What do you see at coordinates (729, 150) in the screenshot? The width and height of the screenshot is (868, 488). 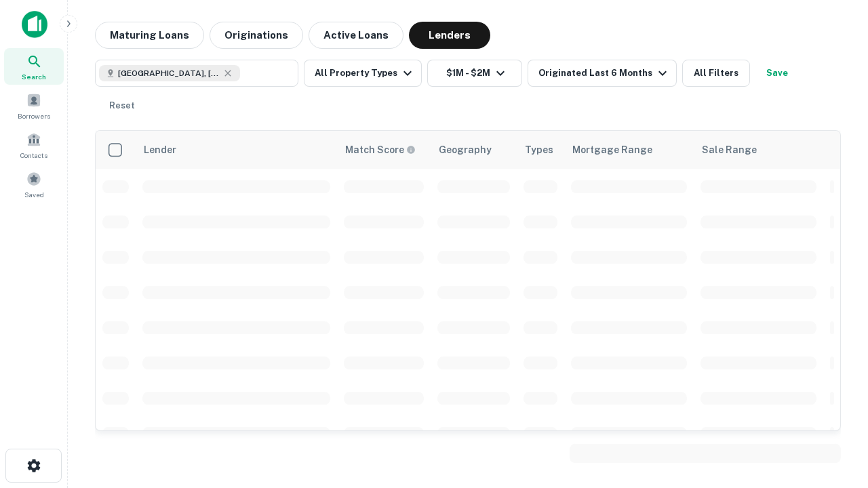 I see `div: Sale Range` at bounding box center [729, 150].